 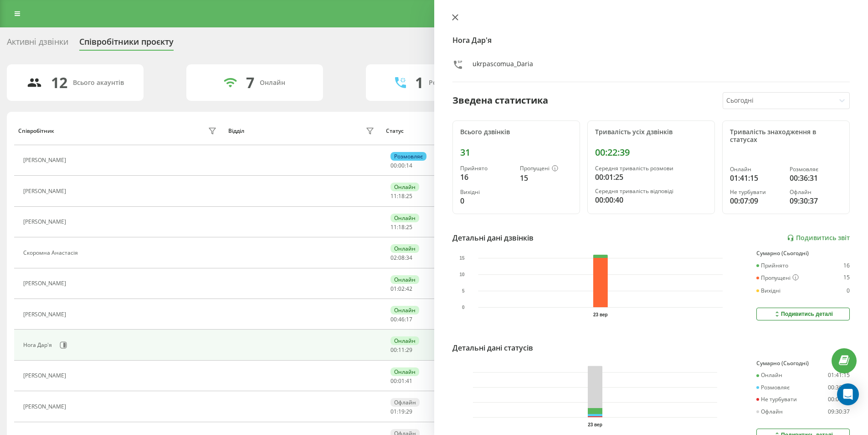 What do you see at coordinates (839, 387) in the screenshot?
I see `div: 00:36:31` at bounding box center [839, 387].